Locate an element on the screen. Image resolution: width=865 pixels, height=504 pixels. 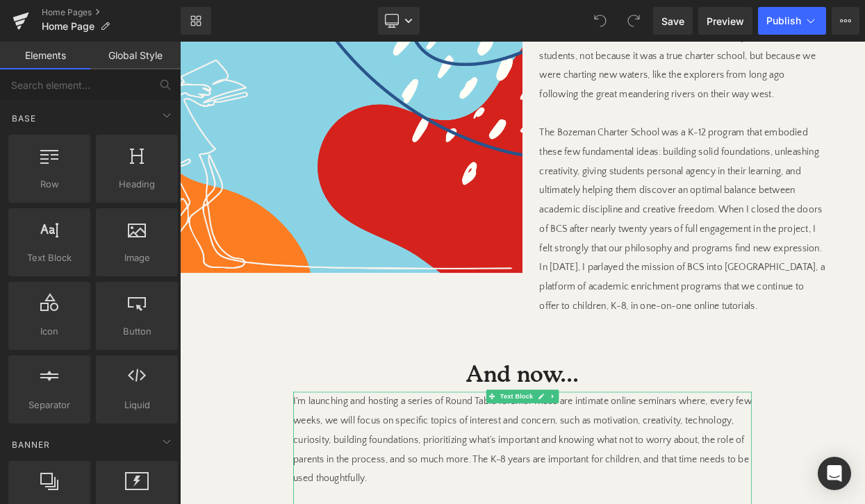
a: Expand / Collapse is located at coordinates (458, 435).